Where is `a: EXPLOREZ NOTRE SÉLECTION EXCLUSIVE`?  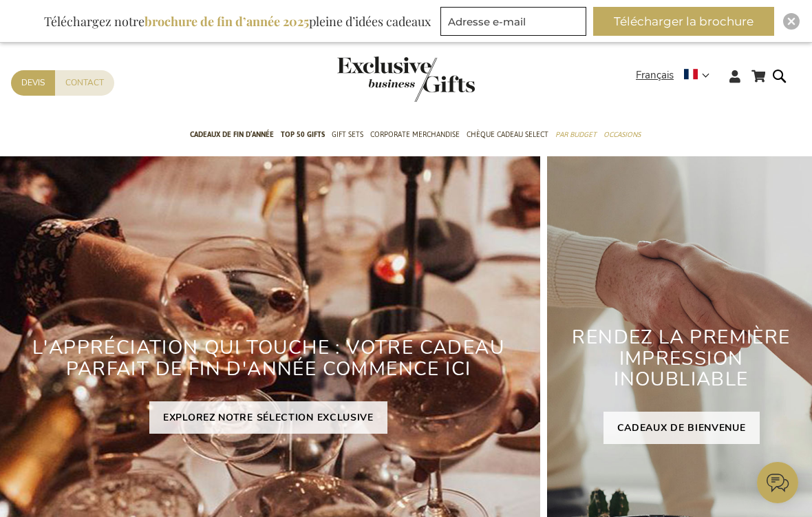 a: EXPLOREZ NOTRE SÉLECTION EXCLUSIVE is located at coordinates (269, 417).